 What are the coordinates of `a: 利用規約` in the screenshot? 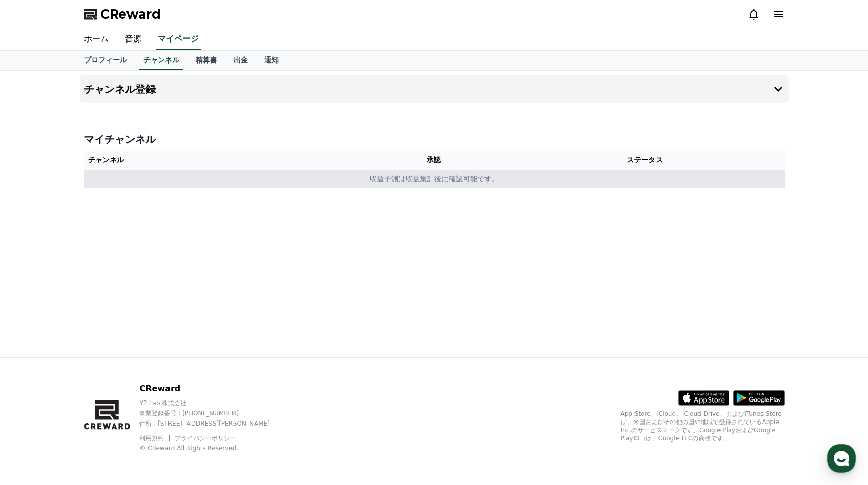 It's located at (155, 438).